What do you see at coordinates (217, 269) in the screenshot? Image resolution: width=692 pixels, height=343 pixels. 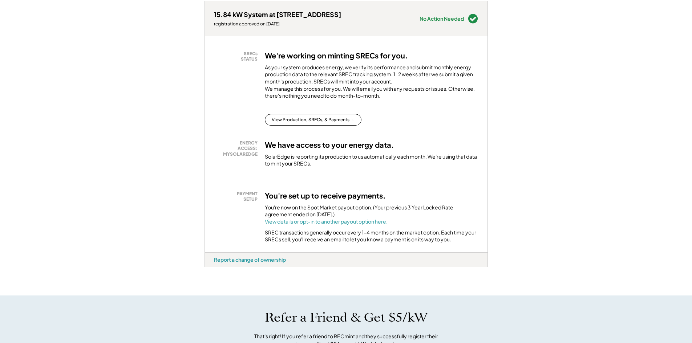 I see `div: vlmkwyx3 - VA Distributed` at bounding box center [217, 269].